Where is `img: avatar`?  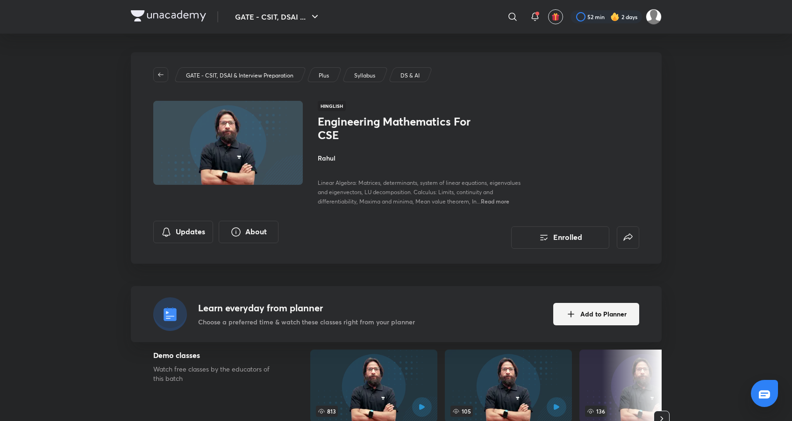
img: avatar is located at coordinates (555, 17).